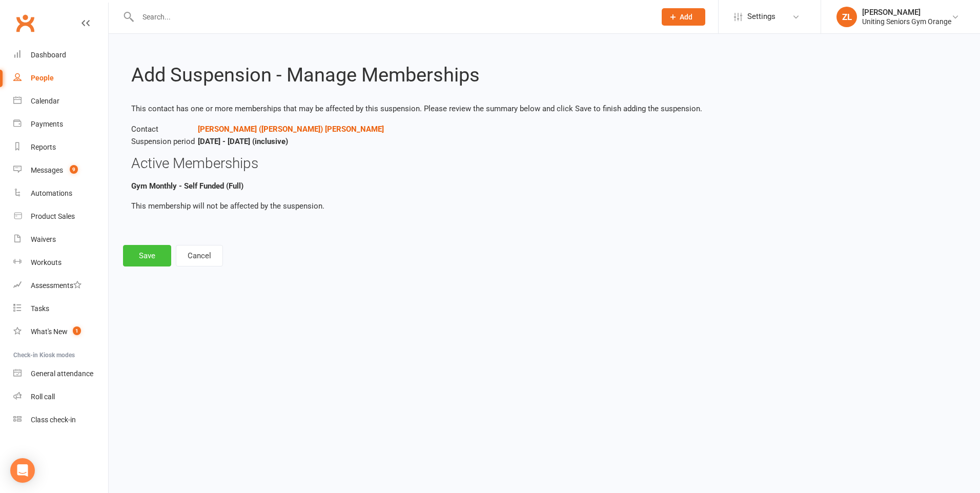 This screenshot has height=493, width=980. Describe the element at coordinates (60, 216) in the screenshot. I see `a: Product Sales` at that location.